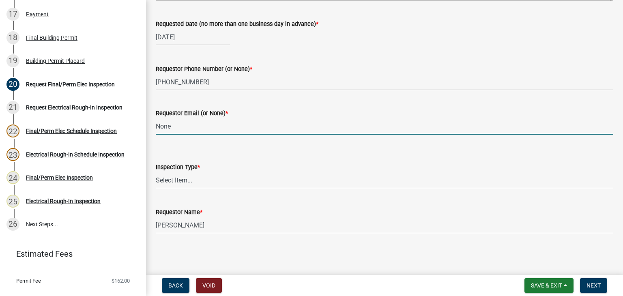  I want to click on div: Building Permit Placard, so click(55, 61).